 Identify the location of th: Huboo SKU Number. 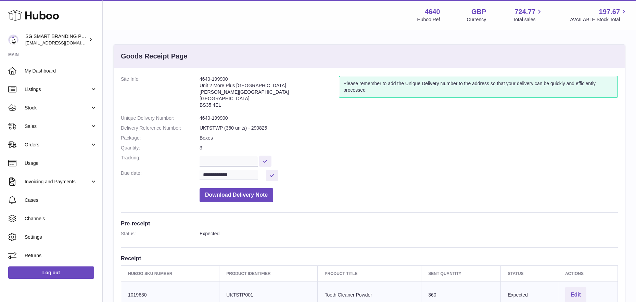
(170, 273).